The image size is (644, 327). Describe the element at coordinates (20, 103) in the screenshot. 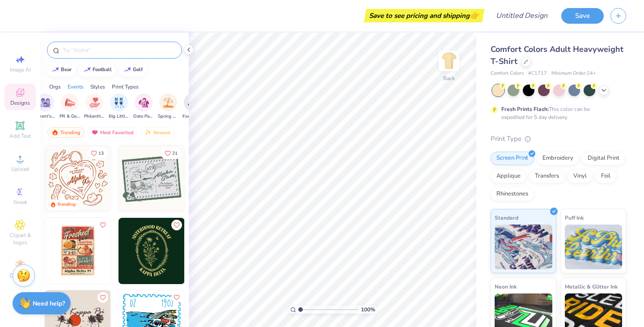

I see `span: Designs` at that location.